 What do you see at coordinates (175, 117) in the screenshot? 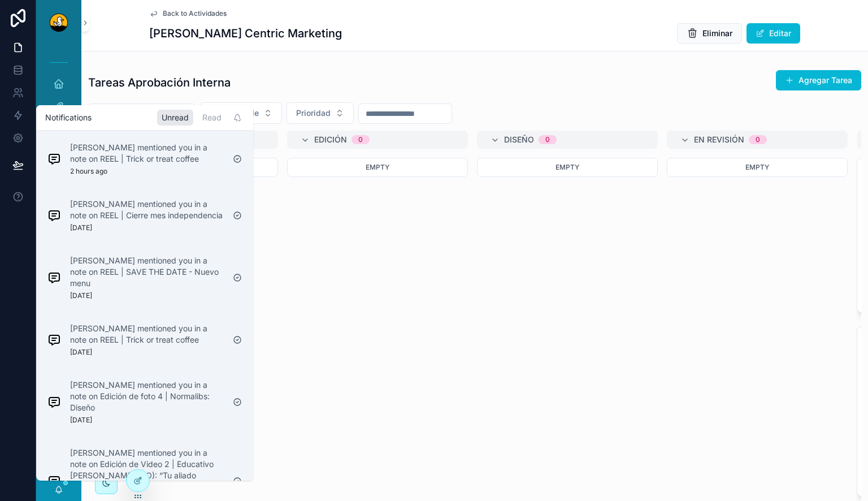
I see `div: Unread` at bounding box center [175, 117].